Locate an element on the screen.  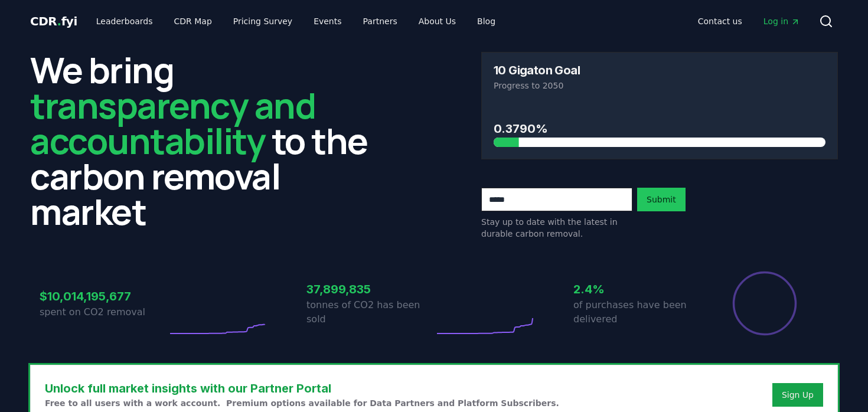
a: Leaderboards is located at coordinates (125, 21).